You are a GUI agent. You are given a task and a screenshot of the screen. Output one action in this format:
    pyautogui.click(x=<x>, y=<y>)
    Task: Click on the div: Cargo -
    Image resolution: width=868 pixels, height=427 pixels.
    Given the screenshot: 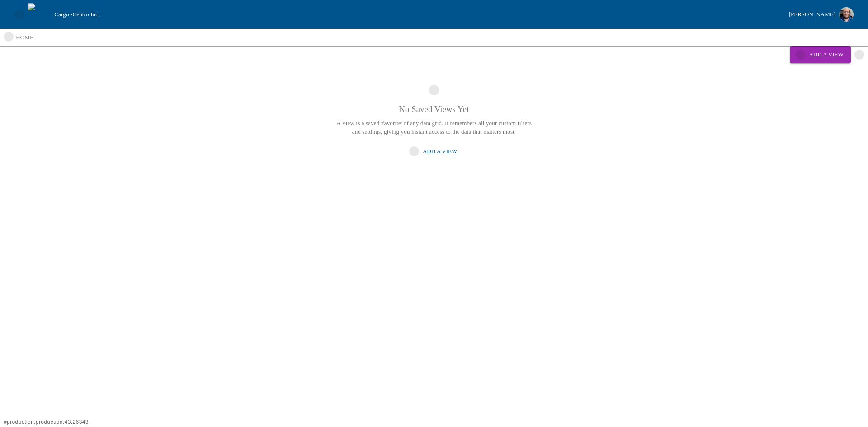 What is the action you would take?
    pyautogui.click(x=418, y=15)
    